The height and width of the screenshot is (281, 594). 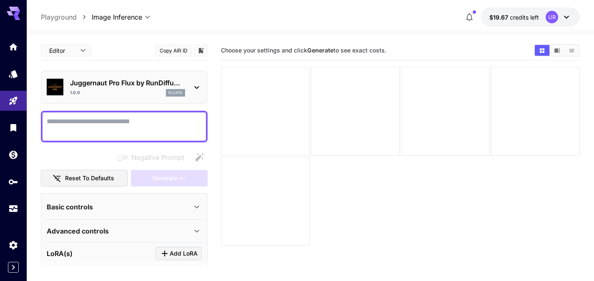 What do you see at coordinates (13, 128) in the screenshot?
I see `div: Library` at bounding box center [13, 128].